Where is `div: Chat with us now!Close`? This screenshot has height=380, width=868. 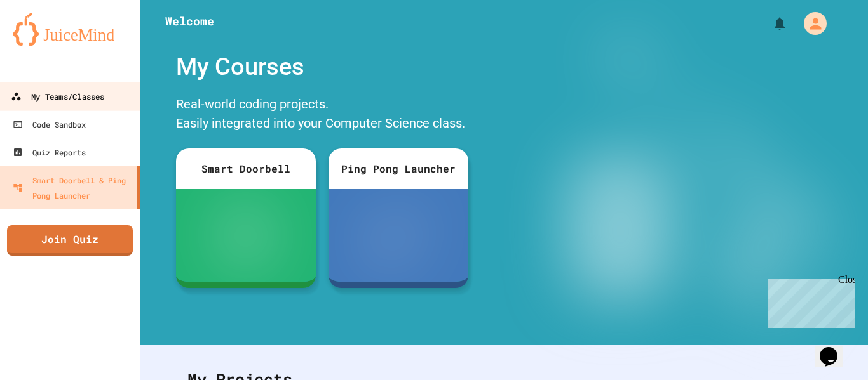
div: Chat with us now!Close is located at coordinates (46, 42).